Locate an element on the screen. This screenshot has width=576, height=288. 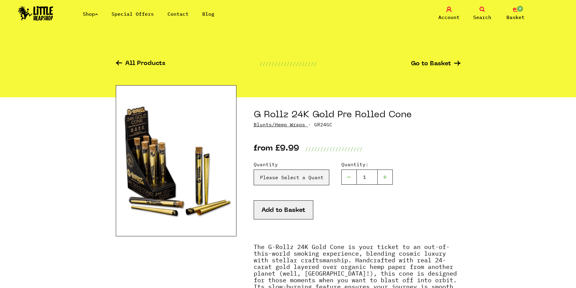
img: G Rollz 24K Gold Pre Rolled Cone is located at coordinates (176, 161).